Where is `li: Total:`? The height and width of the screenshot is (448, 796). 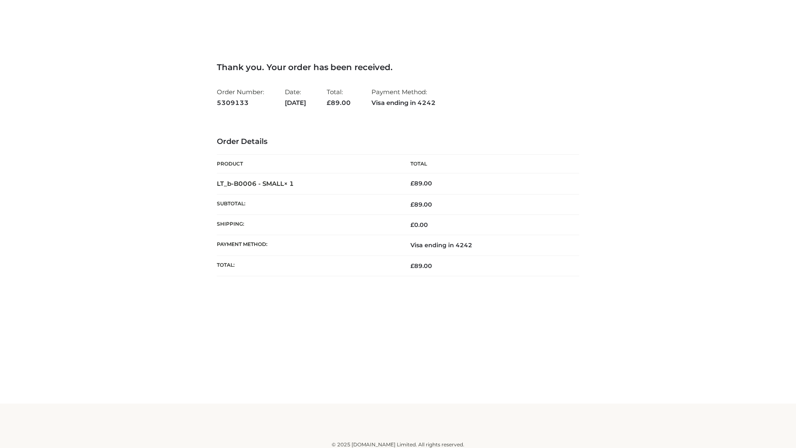
li: Total: is located at coordinates (339, 97).